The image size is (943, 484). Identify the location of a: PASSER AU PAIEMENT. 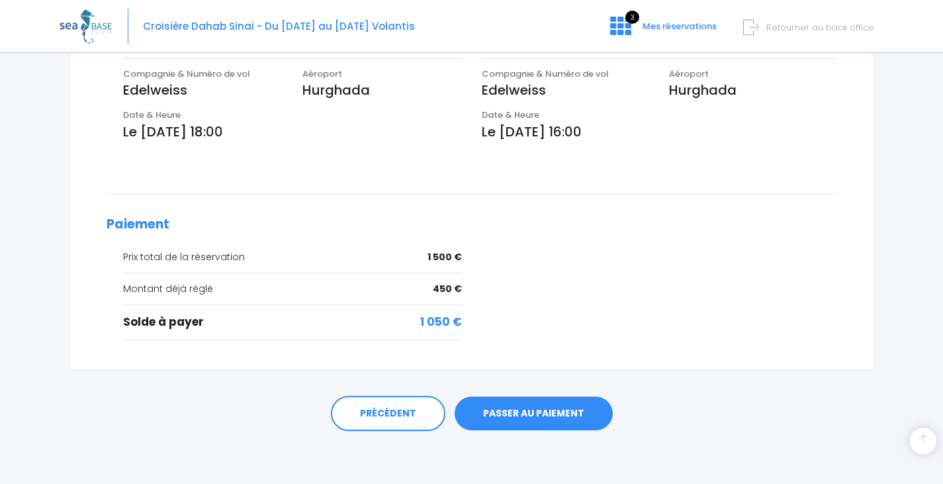
(533, 414).